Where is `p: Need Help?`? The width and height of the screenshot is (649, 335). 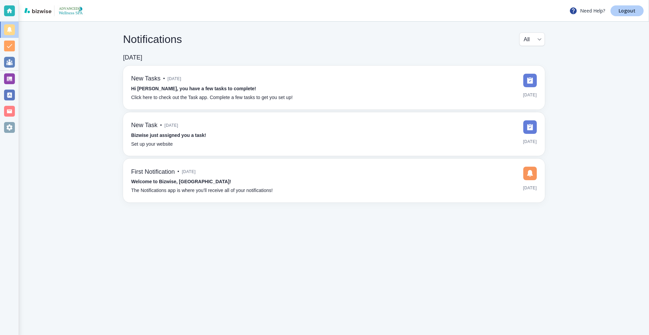
p: Need Help? is located at coordinates (587, 11).